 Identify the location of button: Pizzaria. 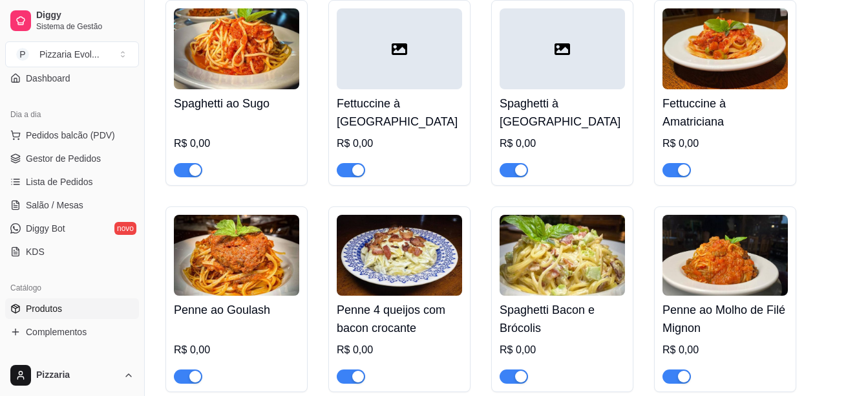
(72, 375).